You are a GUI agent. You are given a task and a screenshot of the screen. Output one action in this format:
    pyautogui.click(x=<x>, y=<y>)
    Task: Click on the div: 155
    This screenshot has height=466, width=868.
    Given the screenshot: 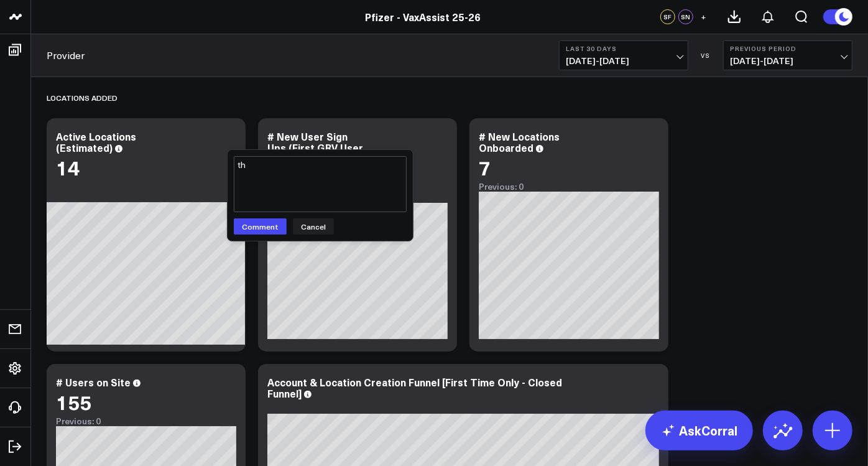 What is the action you would take?
    pyautogui.click(x=73, y=402)
    